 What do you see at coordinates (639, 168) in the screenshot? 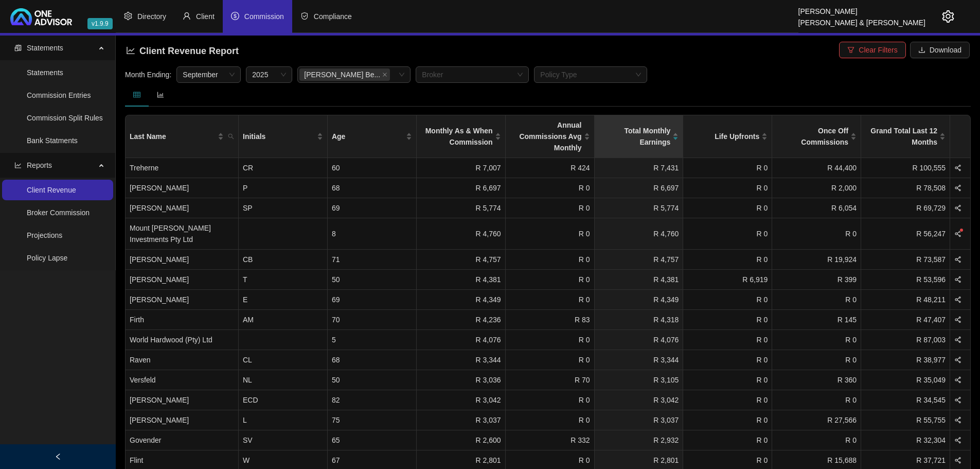
I see `td: R 7,431` at bounding box center [639, 168].